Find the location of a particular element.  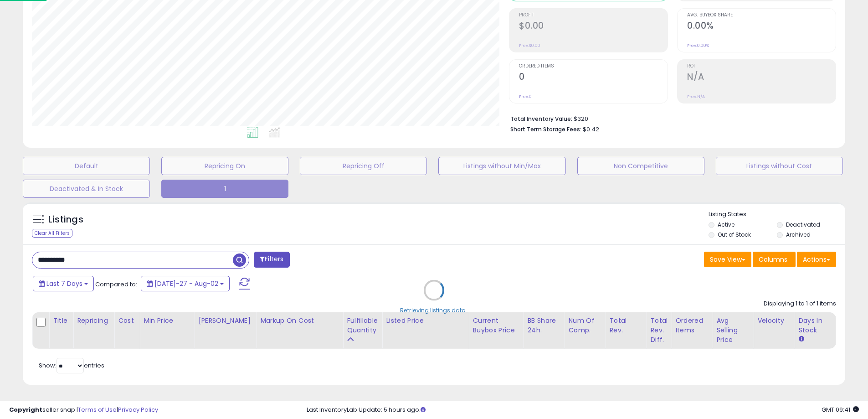

small: Prev: $0.00 is located at coordinates (530, 46).